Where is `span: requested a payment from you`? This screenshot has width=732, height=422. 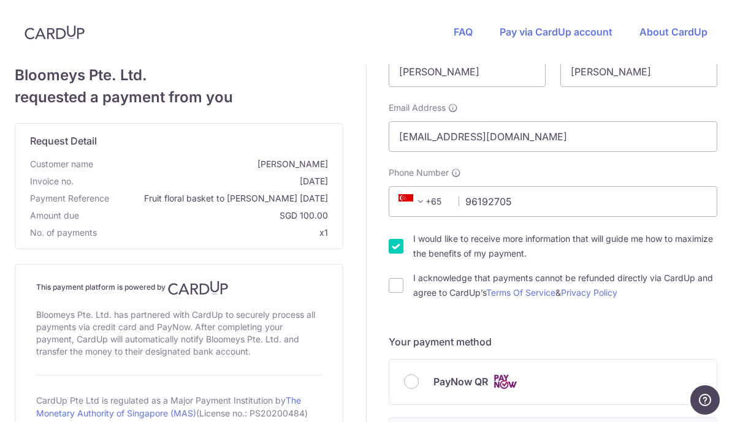 span: requested a payment from you is located at coordinates (179, 97).